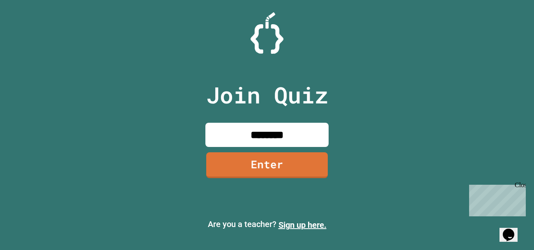 The height and width of the screenshot is (250, 534). What do you see at coordinates (267, 95) in the screenshot?
I see `p: Join Quiz` at bounding box center [267, 95].